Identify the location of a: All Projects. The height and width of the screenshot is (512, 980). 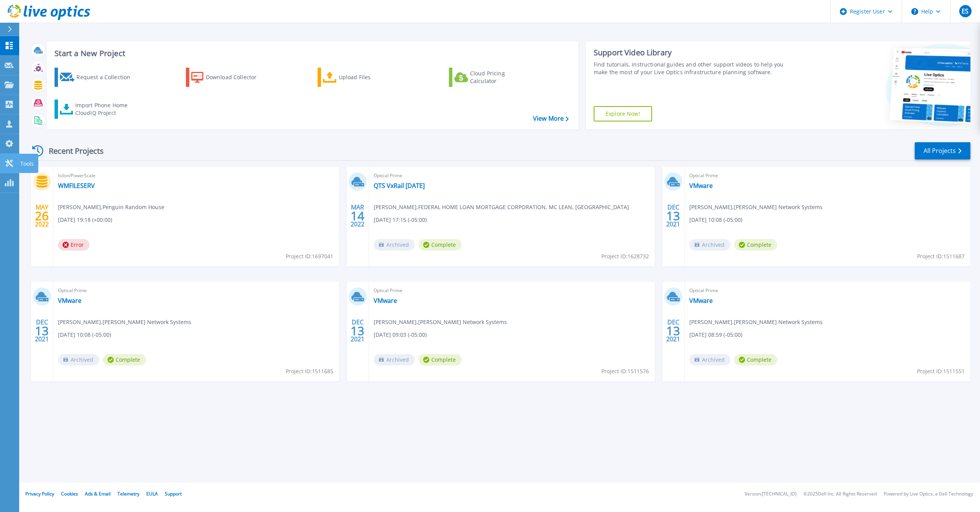
(942, 151).